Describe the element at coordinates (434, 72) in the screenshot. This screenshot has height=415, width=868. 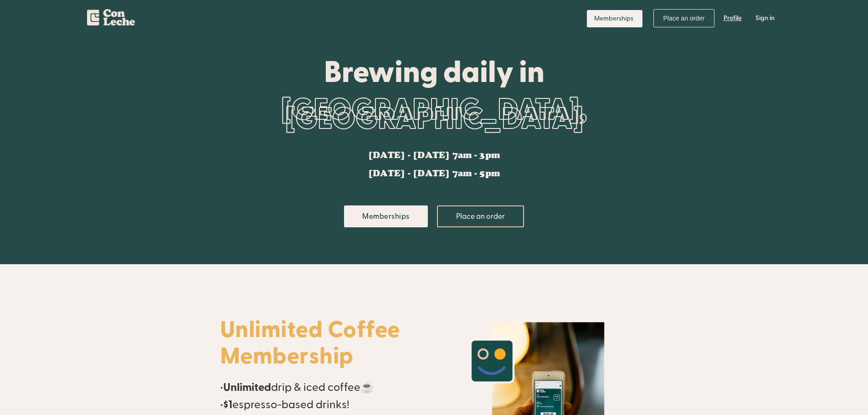
I see `div: Brewing daily in` at that location.